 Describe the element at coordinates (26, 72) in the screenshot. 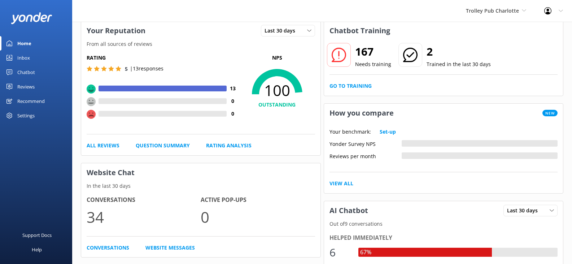

I see `div: Chatbot` at that location.